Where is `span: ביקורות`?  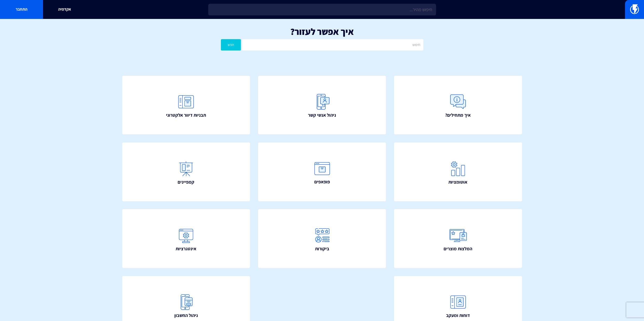 span: ביקורות is located at coordinates (322, 249).